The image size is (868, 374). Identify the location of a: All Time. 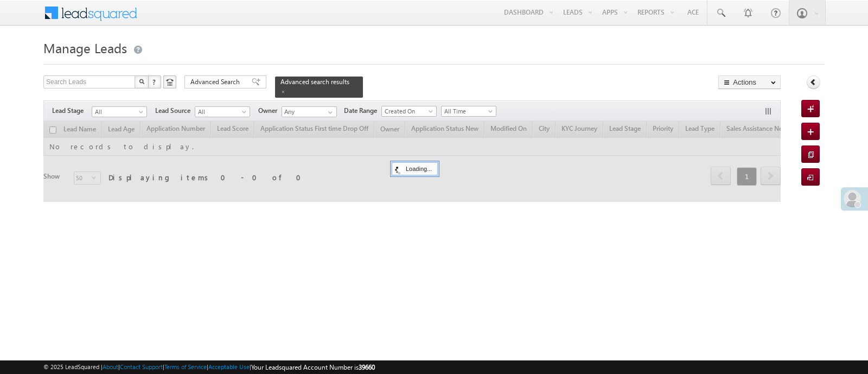
(469, 111).